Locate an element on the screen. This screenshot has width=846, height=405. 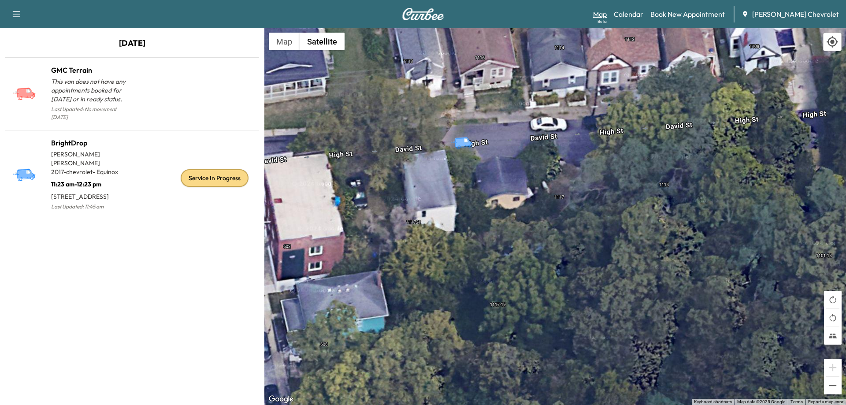
span: Map data ©2025 Google is located at coordinates (761, 401).